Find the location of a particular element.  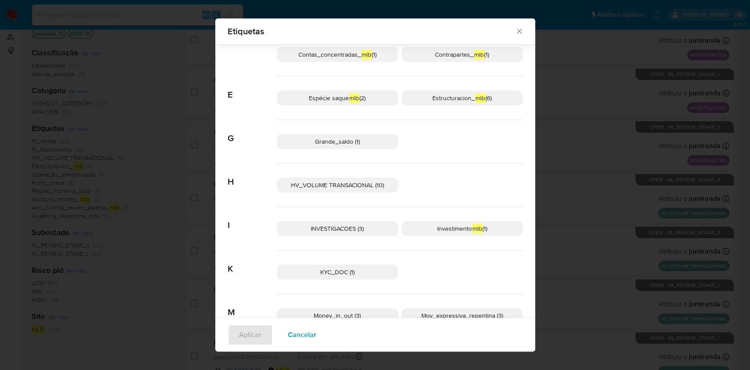

div: HV_VOLUME TRANSACIONAL (10) is located at coordinates (337, 185).